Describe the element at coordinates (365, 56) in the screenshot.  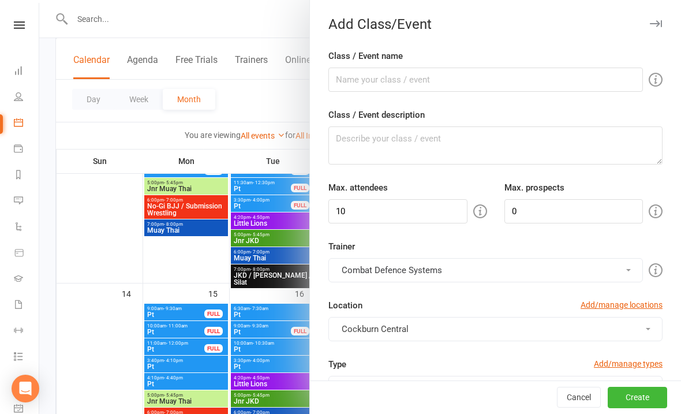
I see `label: Class / Event name` at that location.